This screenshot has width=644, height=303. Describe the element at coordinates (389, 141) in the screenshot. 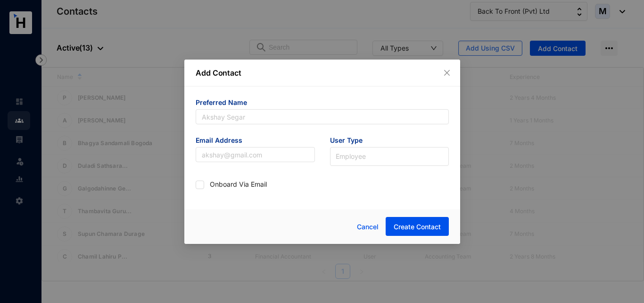

I see `span: User Type` at that location.